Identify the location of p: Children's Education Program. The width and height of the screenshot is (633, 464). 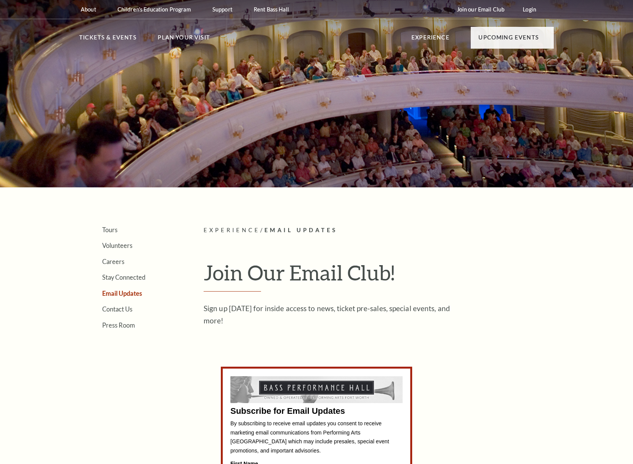
(154, 9).